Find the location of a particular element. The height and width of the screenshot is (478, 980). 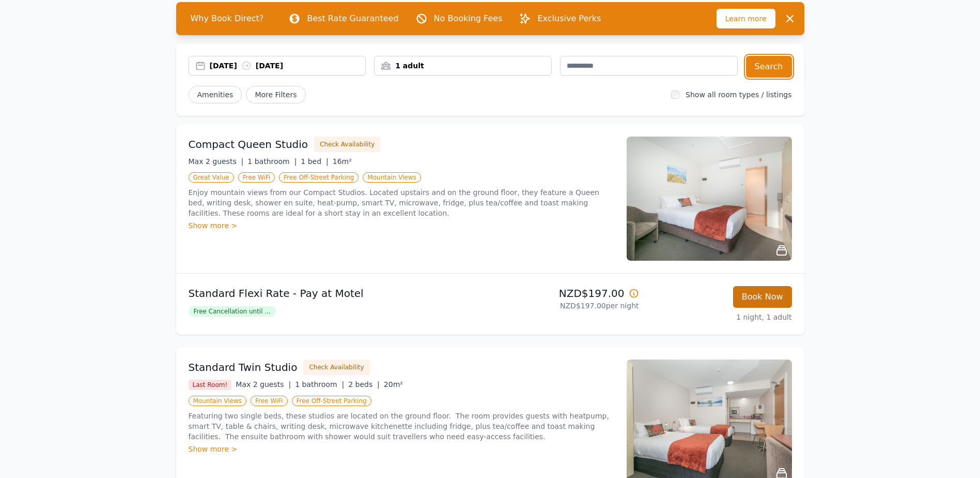

span: 16m² is located at coordinates (342, 161).